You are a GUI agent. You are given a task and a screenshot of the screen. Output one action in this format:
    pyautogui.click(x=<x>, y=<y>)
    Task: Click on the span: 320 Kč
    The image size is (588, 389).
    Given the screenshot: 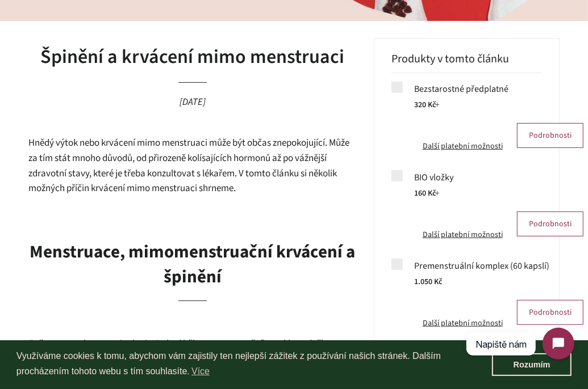 What is the action you would take?
    pyautogui.click(x=426, y=105)
    